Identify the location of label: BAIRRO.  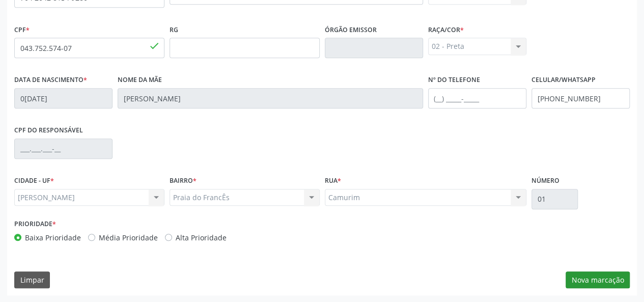
(183, 181).